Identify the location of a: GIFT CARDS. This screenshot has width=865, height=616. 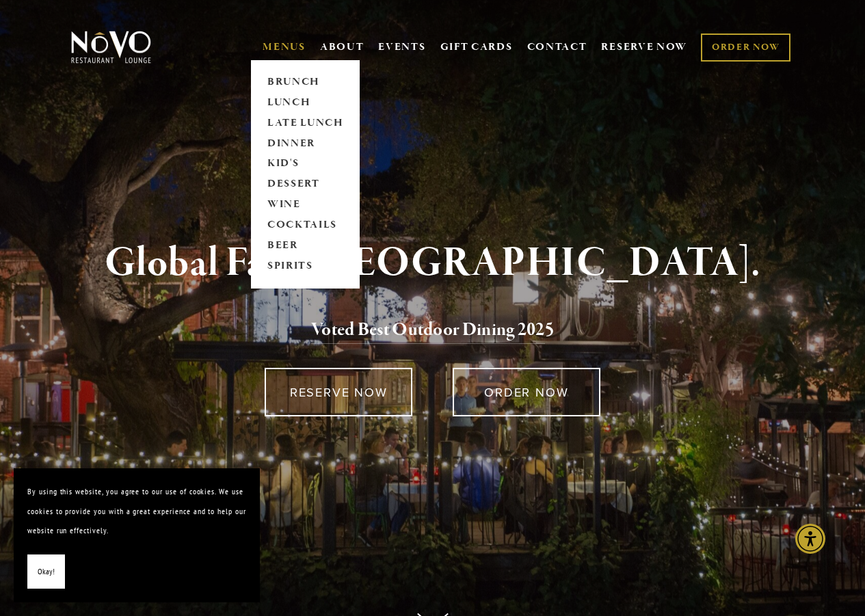
(477, 47).